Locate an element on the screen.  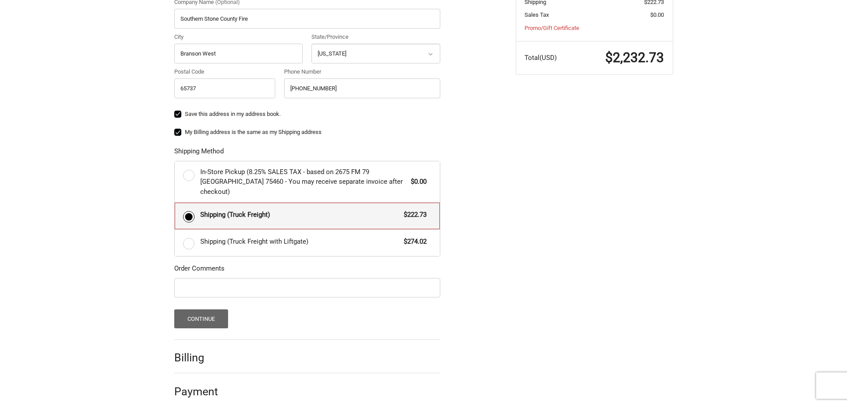
label: Save this address in my address book. is located at coordinates (307, 114).